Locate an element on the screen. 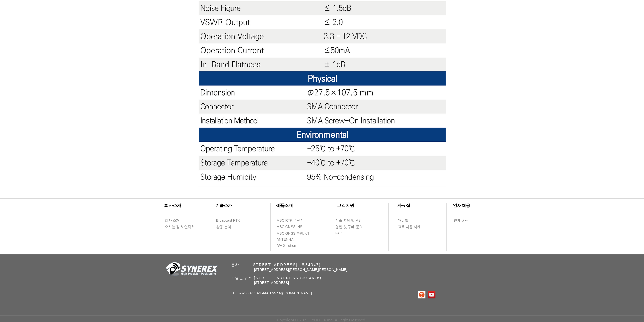 The width and height of the screenshot is (644, 322). span: 오시는 길 & 연락처 is located at coordinates (180, 227).